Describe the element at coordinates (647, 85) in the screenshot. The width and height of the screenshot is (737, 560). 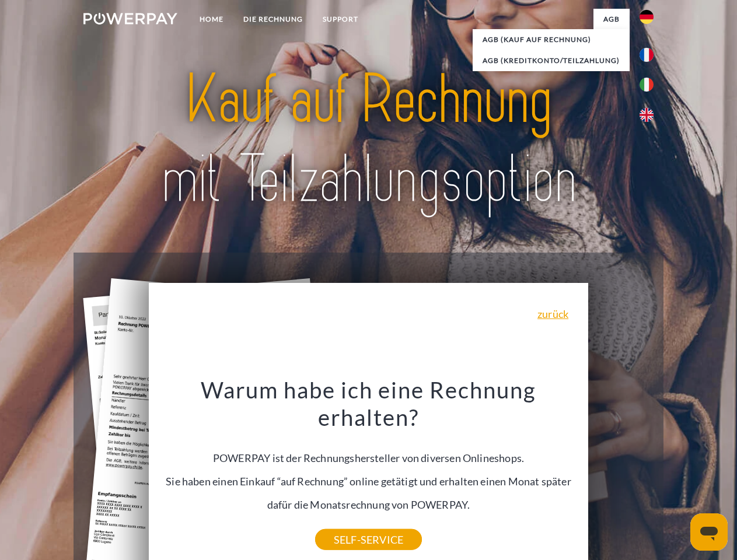
I see `img: it` at that location.